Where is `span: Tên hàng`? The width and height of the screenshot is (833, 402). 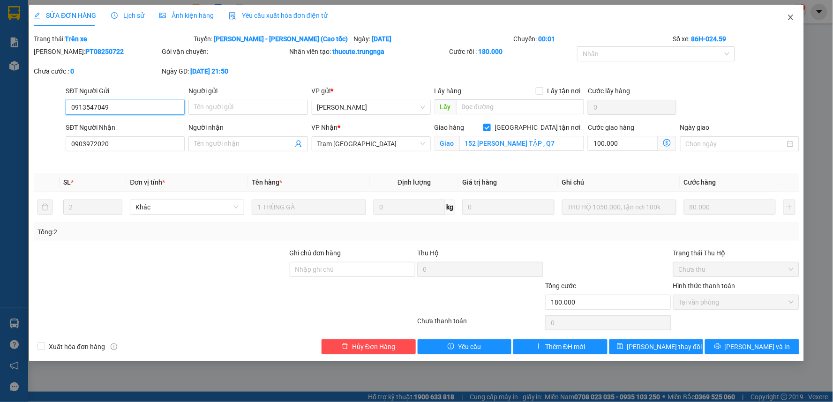 span: Tên hàng is located at coordinates (267, 182).